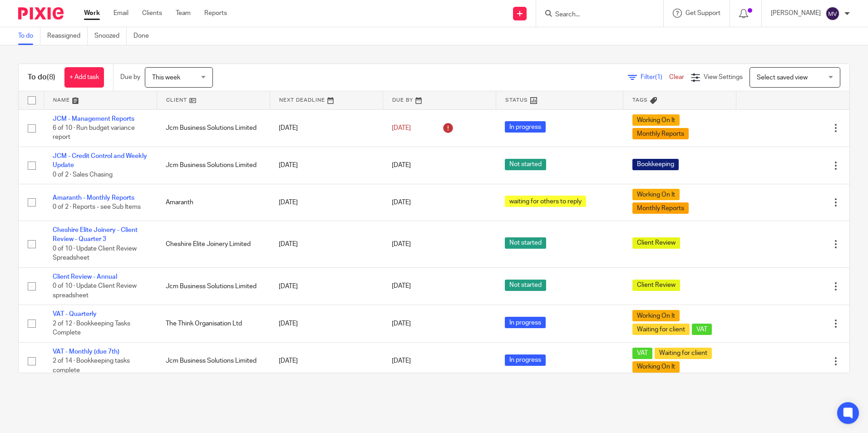 The height and width of the screenshot is (433, 868). What do you see at coordinates (183, 13) in the screenshot?
I see `a: Team` at bounding box center [183, 13].